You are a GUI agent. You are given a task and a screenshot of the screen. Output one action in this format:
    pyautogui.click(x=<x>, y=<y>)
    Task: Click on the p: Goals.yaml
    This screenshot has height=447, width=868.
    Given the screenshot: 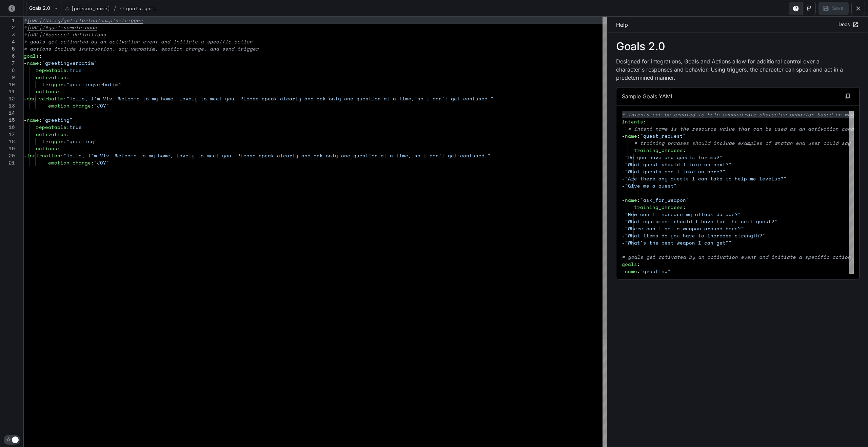 What is the action you would take?
    pyautogui.click(x=141, y=8)
    